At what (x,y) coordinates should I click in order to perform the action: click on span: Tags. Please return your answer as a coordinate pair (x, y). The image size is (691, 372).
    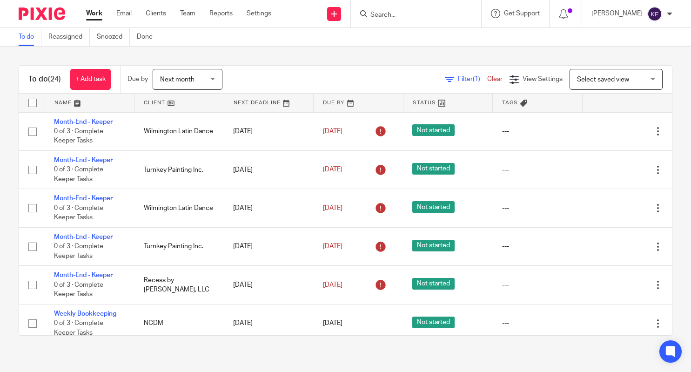
    Looking at the image, I should click on (510, 102).